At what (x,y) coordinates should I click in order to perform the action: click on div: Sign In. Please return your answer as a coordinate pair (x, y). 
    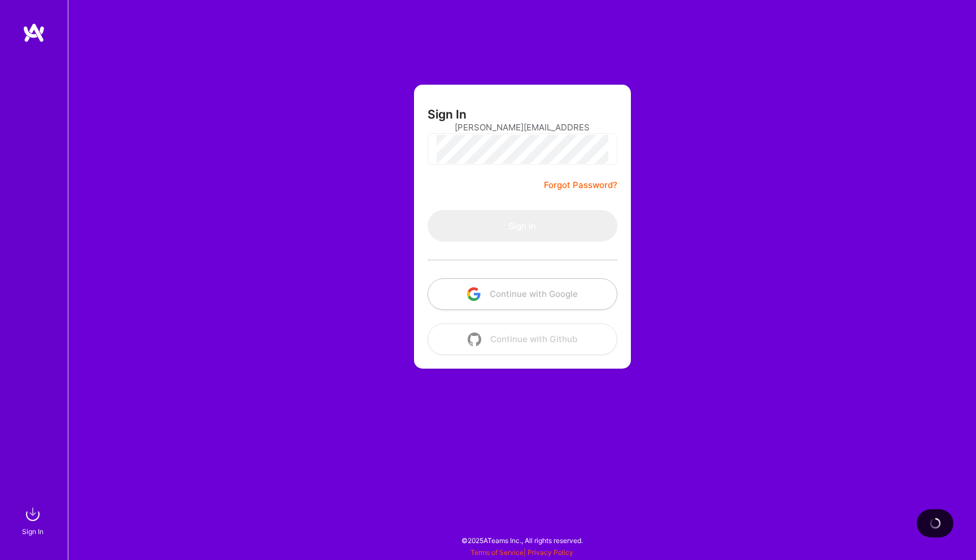
    Looking at the image, I should click on (33, 532).